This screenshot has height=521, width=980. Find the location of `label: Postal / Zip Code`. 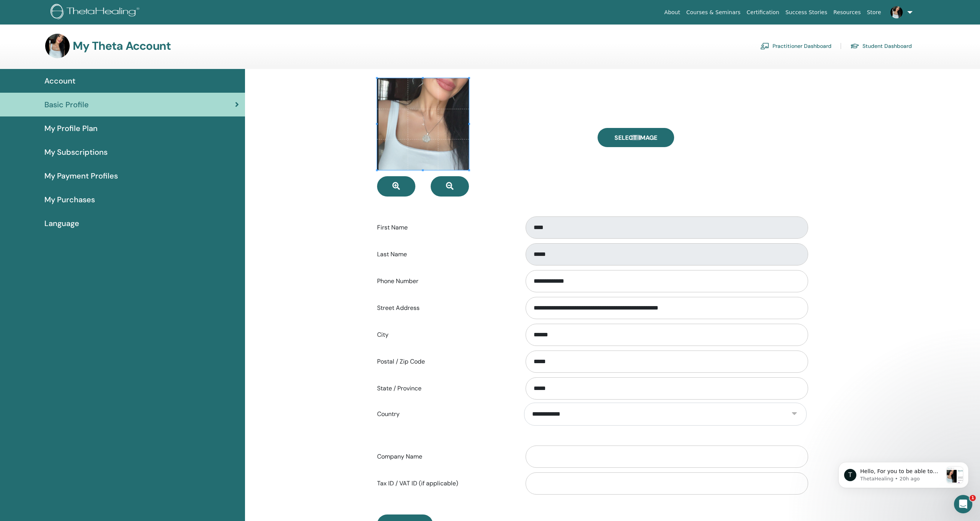

label: Postal / Zip Code is located at coordinates (445, 362).